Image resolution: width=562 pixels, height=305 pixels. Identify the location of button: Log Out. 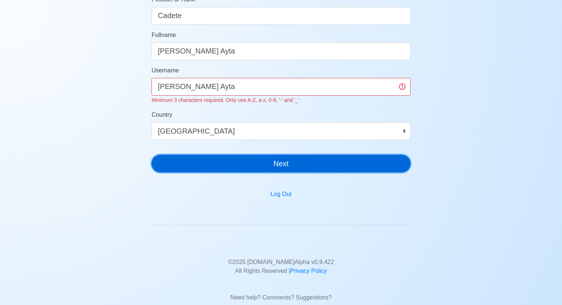
(281, 194).